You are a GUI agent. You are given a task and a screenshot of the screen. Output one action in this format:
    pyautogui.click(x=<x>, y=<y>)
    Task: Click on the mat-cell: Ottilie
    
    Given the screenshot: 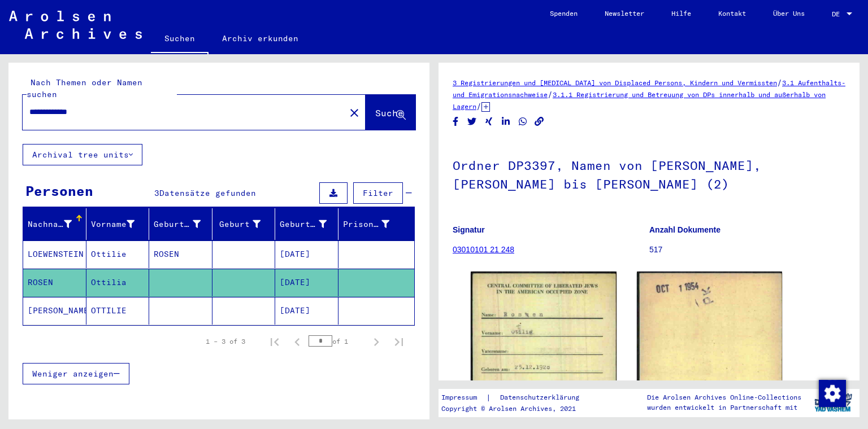 What is the action you would take?
    pyautogui.click(x=118, y=254)
    